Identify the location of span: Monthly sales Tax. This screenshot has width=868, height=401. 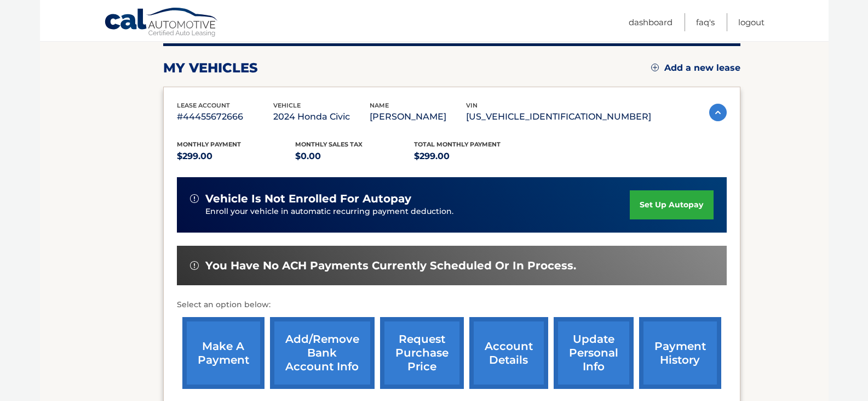
(329, 145).